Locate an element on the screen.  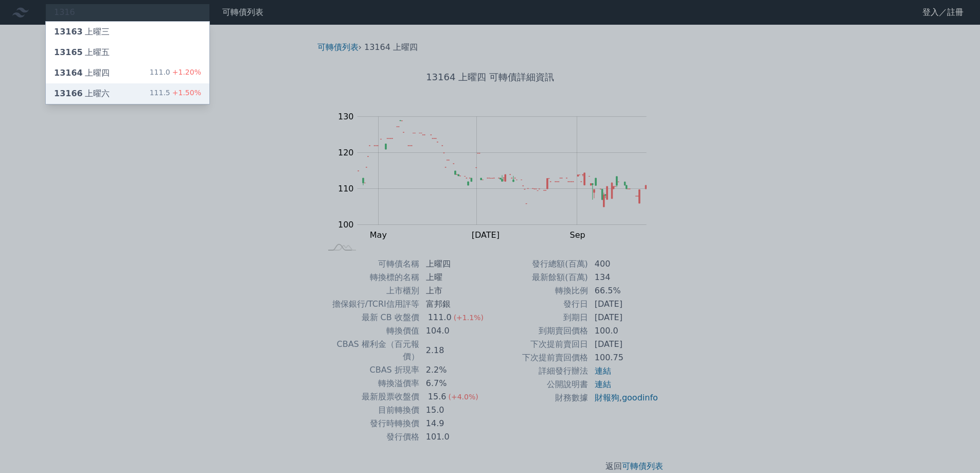
a: 13163上曜三 is located at coordinates (128, 32).